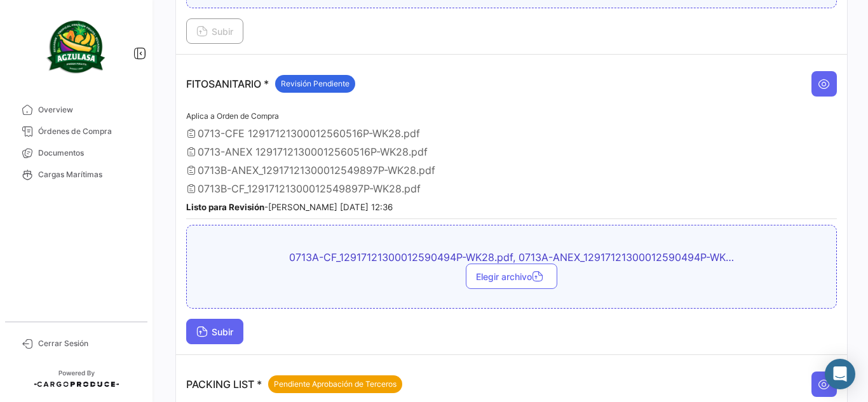 The image size is (868, 402). Describe the element at coordinates (308, 189) in the screenshot. I see `span: 0713B-CF_12917121300012549897P-WK28.pdf` at that location.